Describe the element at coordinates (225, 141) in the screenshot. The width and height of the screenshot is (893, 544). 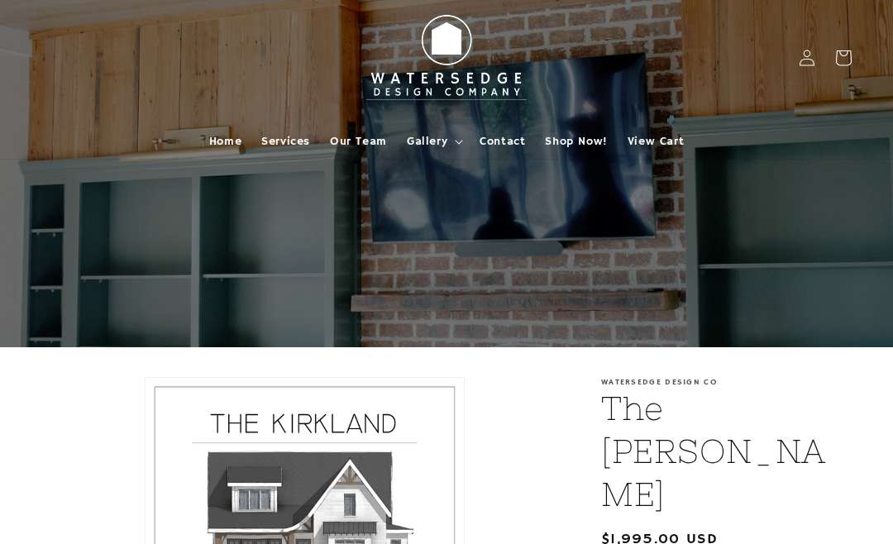
I see `a: Home` at that location.